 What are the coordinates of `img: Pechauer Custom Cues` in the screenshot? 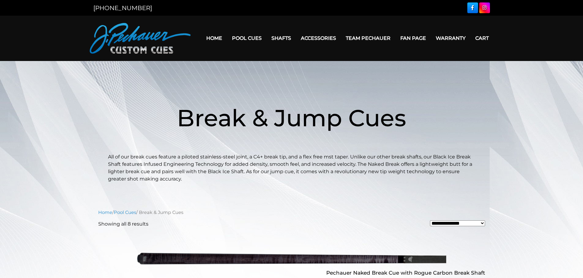 It's located at (140, 38).